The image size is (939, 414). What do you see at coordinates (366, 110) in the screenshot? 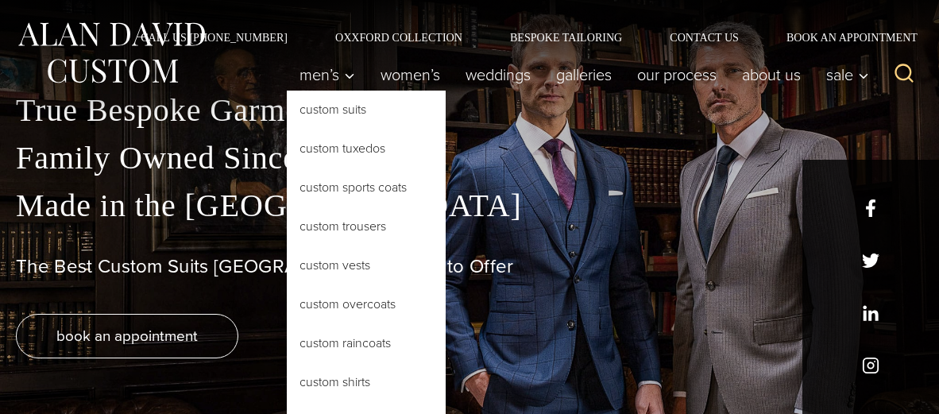
I see `a: Custom Suits` at bounding box center [366, 110].